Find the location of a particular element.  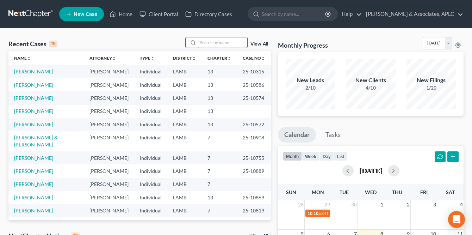

span: Fri is located at coordinates (424, 192).